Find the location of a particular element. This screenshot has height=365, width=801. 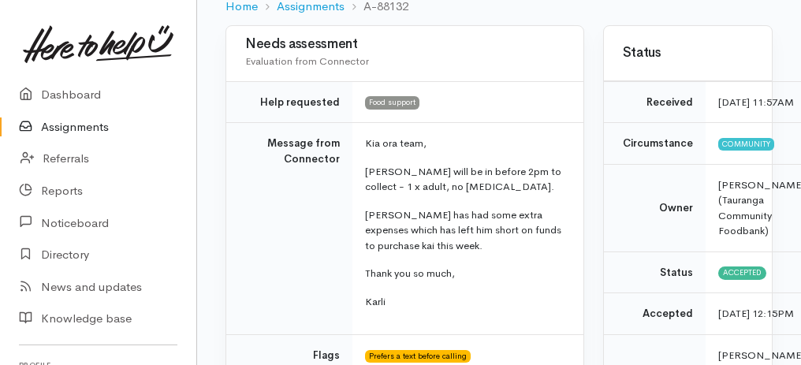

span: Community is located at coordinates (746, 144).